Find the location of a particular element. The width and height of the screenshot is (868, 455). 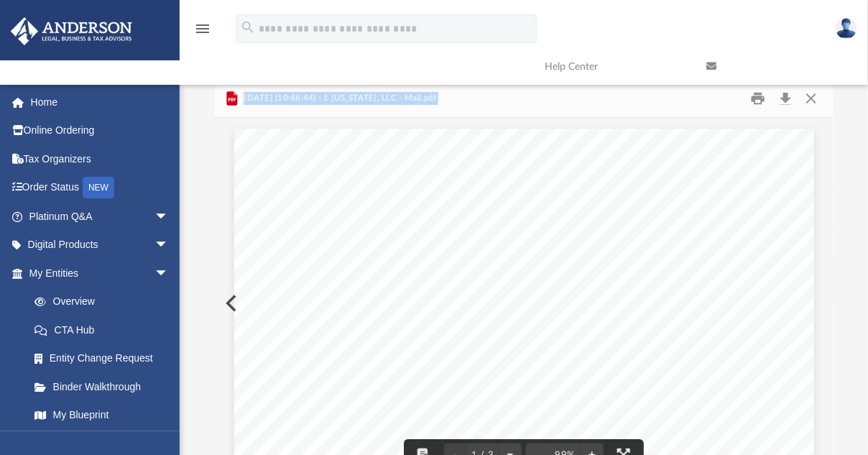

a: Online Ordering is located at coordinates (100, 130).